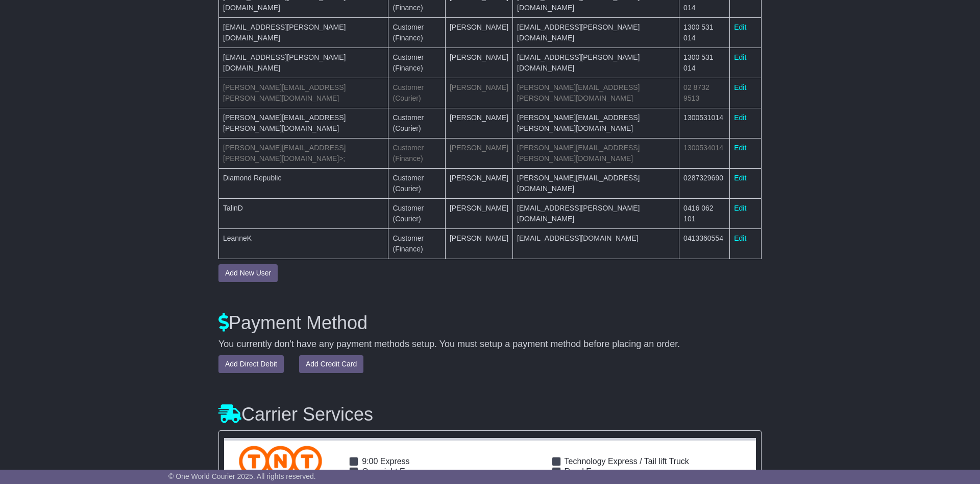 The height and width of the screenshot is (484, 980). I want to click on h3: Payment Method, so click(490, 323).